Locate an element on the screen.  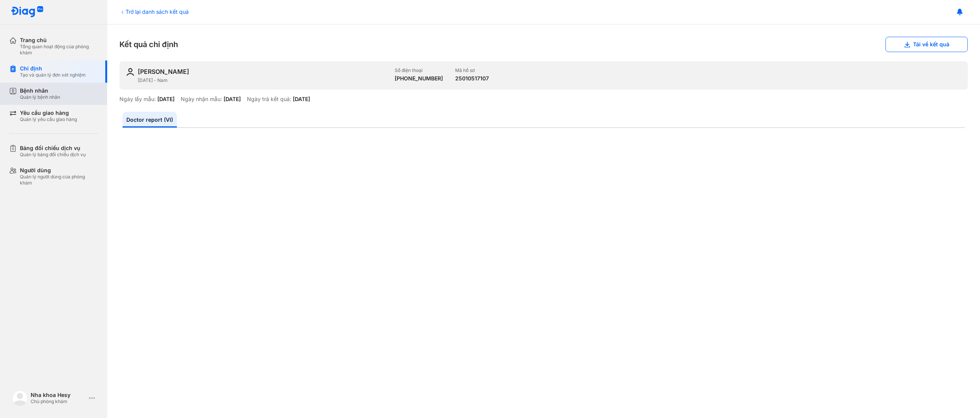
div: Chỉ định is located at coordinates (52, 68).